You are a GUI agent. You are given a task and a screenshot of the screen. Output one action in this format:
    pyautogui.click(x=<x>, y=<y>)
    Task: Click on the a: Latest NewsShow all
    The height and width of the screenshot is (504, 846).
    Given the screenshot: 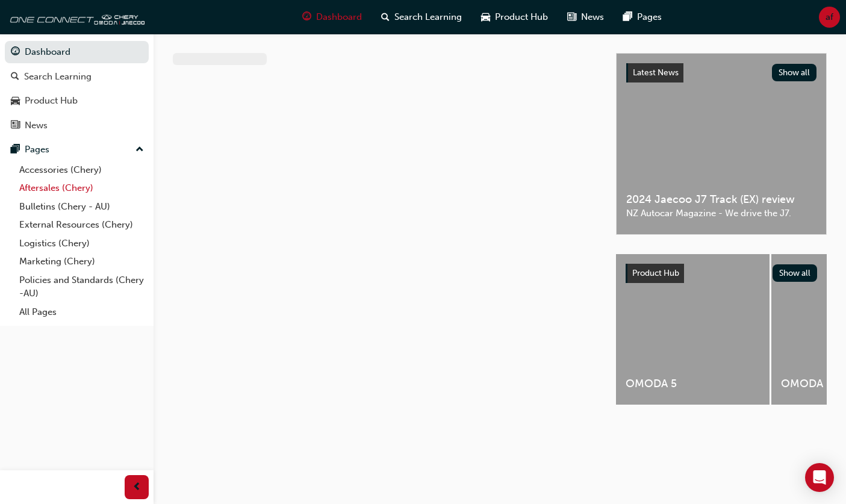 What is the action you would take?
    pyautogui.click(x=722, y=73)
    